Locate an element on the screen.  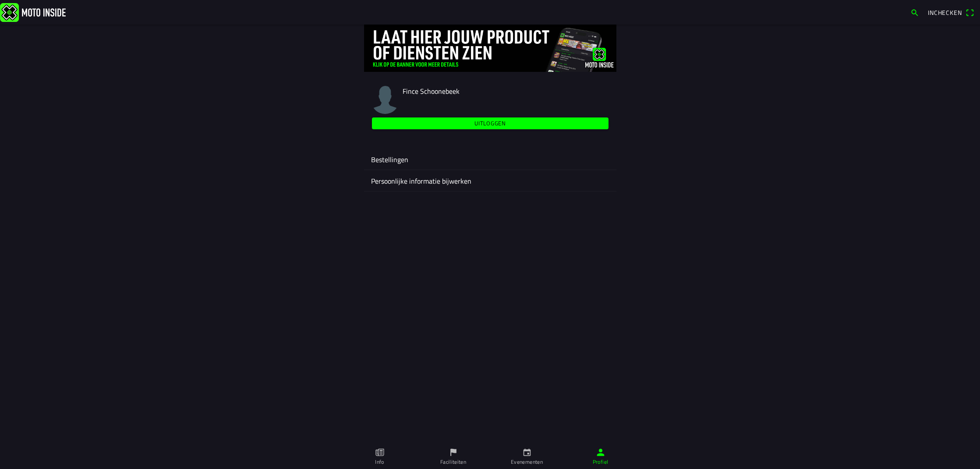
span: Inchecken is located at coordinates (945, 12).